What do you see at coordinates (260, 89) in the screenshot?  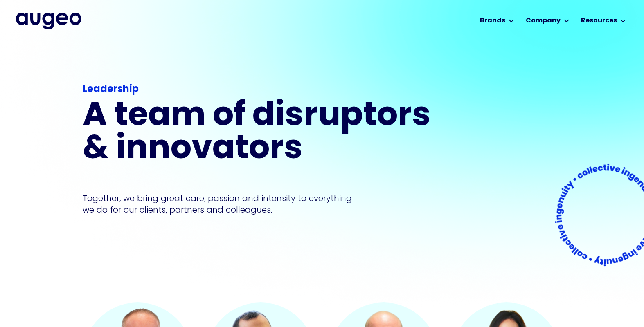 I see `div: Leadership` at bounding box center [260, 89].